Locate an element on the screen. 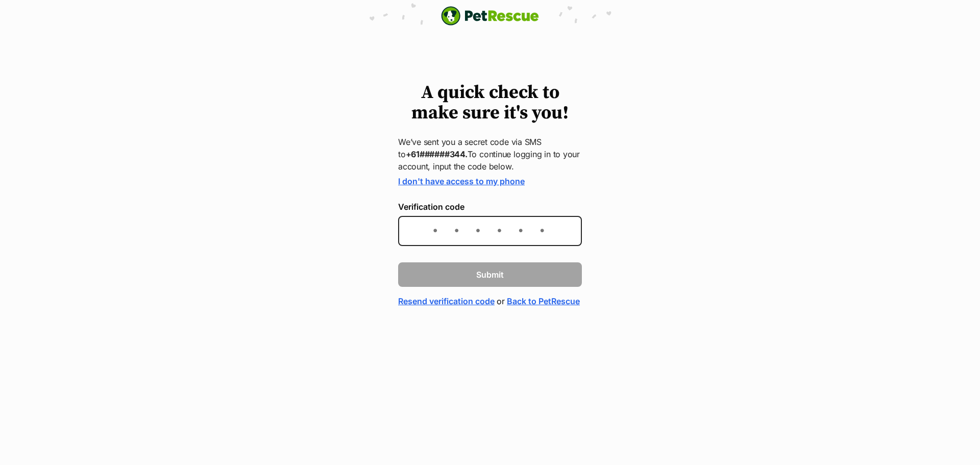 The height and width of the screenshot is (465, 980). input: Enter the 6-digit verification code sent to your device is located at coordinates (490, 231).